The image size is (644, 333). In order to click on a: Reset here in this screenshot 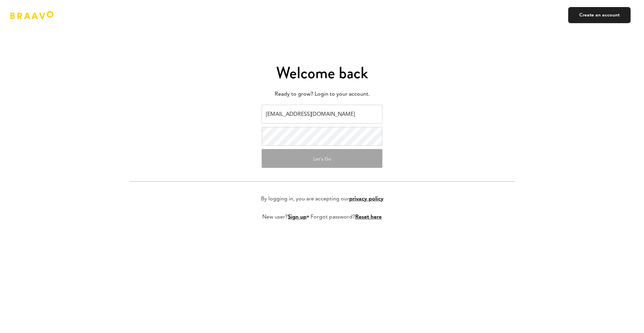, I will do `click(368, 217)`.